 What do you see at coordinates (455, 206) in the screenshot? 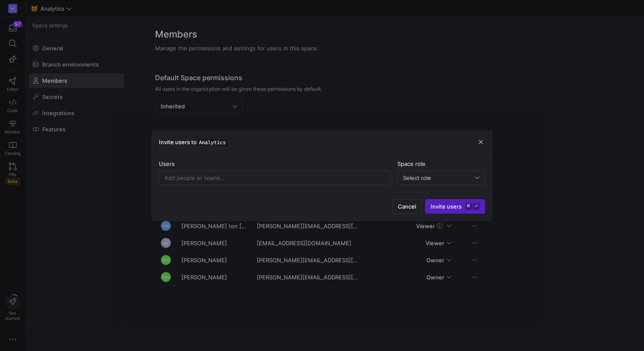
I see `button: Invite users⌘⏎` at bounding box center [455, 206].